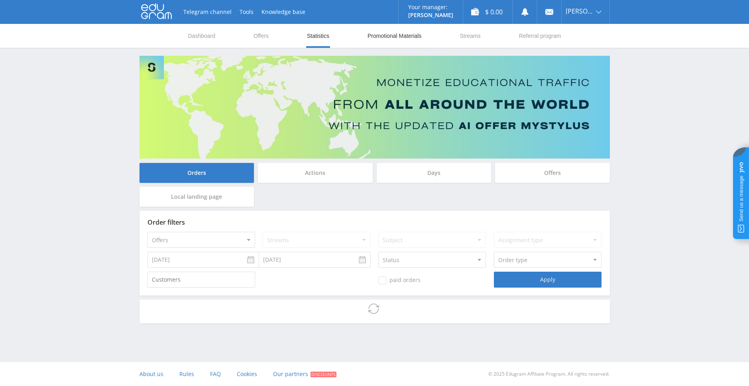 The width and height of the screenshot is (749, 386). I want to click on span: FAQ, so click(215, 374).